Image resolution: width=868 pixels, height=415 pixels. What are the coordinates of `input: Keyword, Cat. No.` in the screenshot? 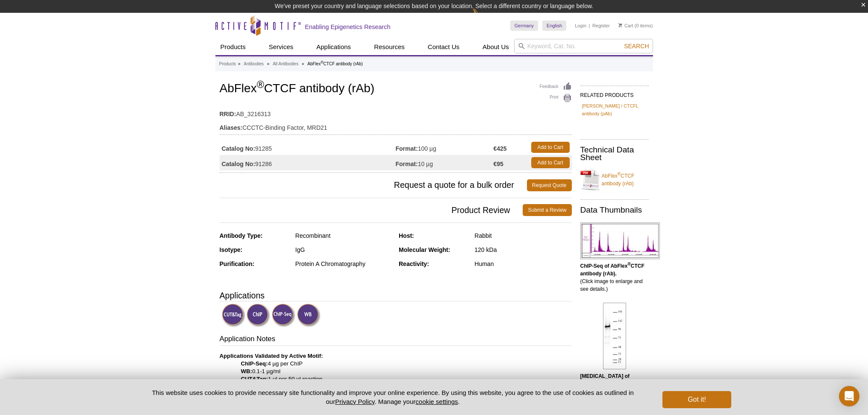 It's located at (583, 46).